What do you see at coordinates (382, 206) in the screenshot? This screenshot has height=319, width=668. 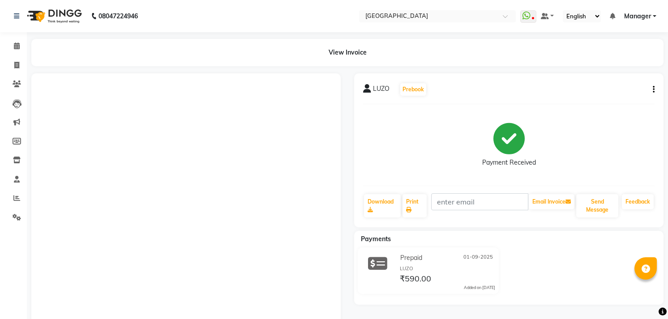 I see `a: Download` at bounding box center [382, 206].